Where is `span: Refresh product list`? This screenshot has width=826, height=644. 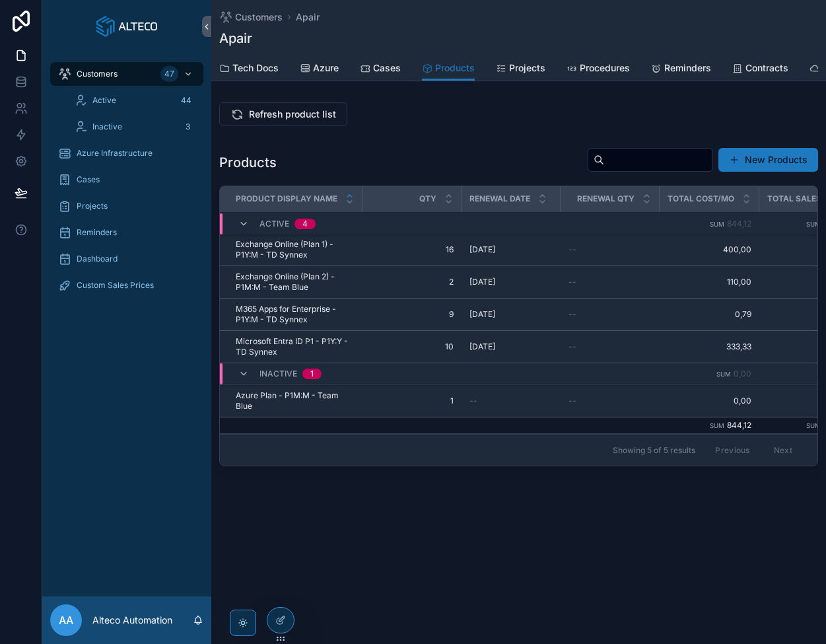
span: Refresh product list is located at coordinates (292, 114).